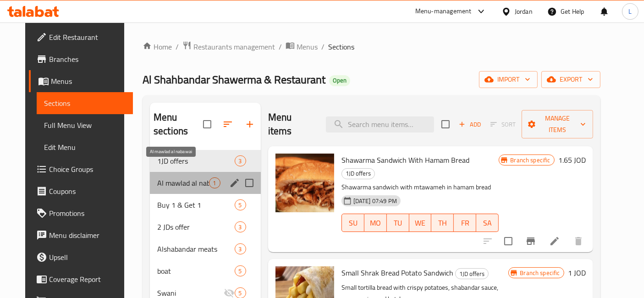 This screenshot has width=644, height=298. What do you see at coordinates (398, 273) in the screenshot?
I see `span: Small Shrak Bread Potato Sandwich` at bounding box center [398, 273].